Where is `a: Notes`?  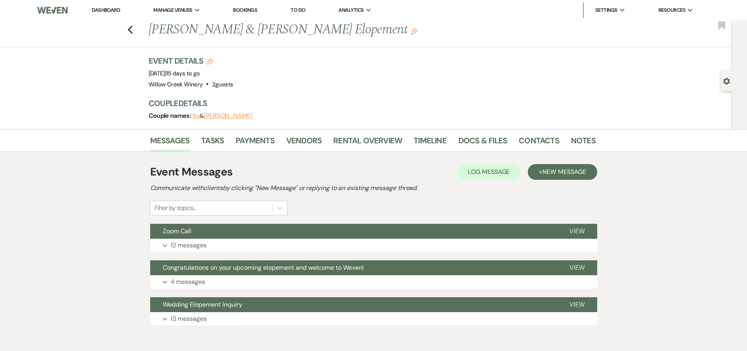
a: Notes is located at coordinates (583, 143).